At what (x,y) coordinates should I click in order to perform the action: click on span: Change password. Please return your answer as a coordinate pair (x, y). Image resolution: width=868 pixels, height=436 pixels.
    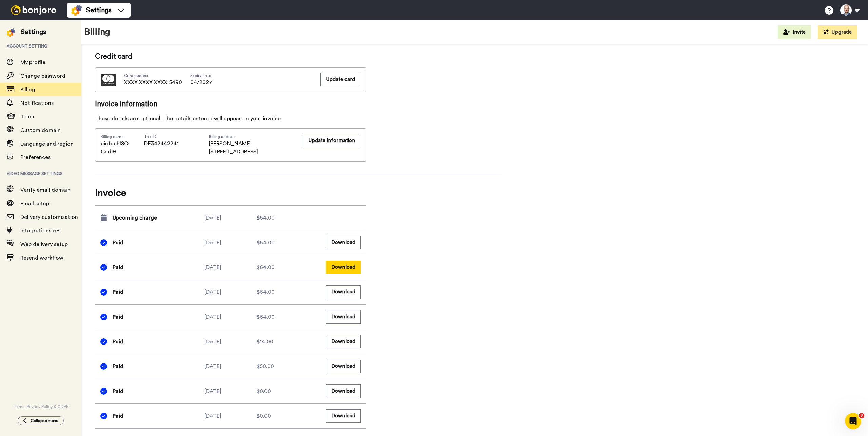
    Looking at the image, I should click on (42, 76).